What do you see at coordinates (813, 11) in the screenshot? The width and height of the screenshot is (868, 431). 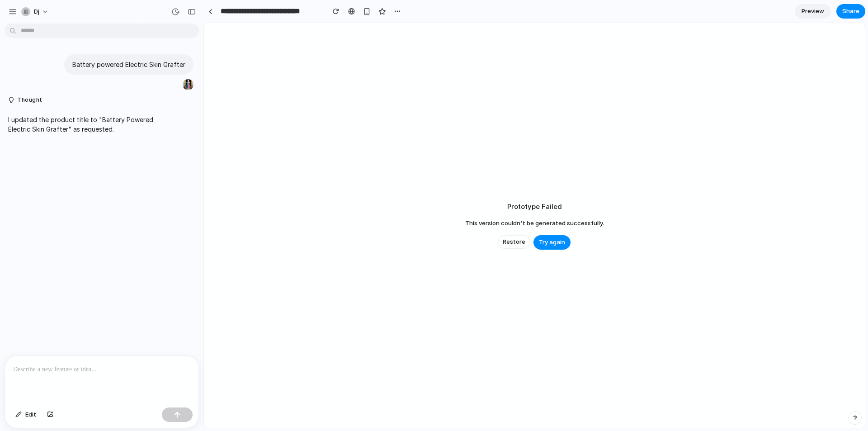 I see `a: Preview` at bounding box center [813, 11].